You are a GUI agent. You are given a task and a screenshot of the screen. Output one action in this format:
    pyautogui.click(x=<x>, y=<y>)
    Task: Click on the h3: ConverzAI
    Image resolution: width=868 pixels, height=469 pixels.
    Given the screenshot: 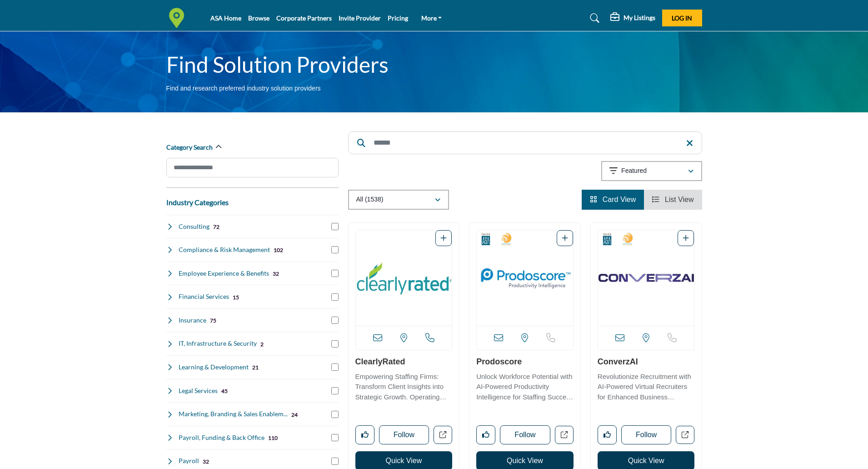 What is the action you would take?
    pyautogui.click(x=646, y=362)
    